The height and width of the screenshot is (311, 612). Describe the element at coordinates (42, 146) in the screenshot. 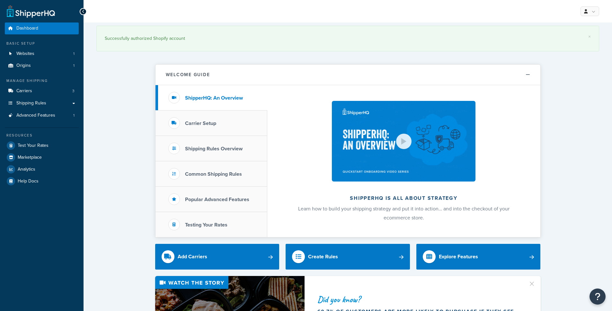

I see `li: Test Your Rates` at that location.